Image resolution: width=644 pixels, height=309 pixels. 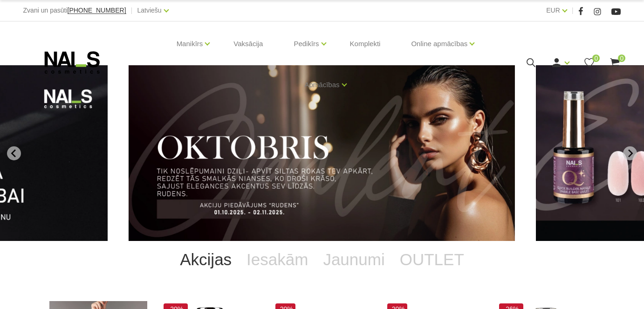 I want to click on button: Next slide, so click(x=630, y=153).